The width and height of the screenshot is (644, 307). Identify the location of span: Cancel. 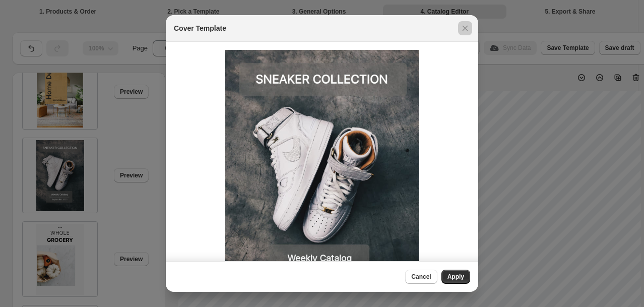
(421, 277).